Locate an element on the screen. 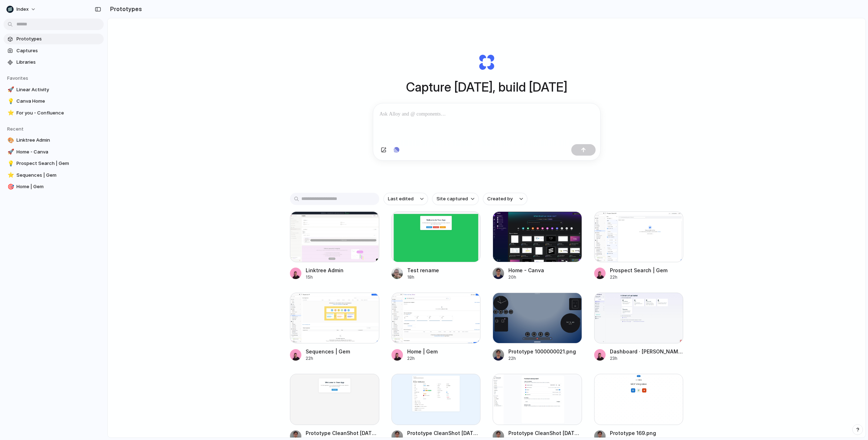 Image resolution: width=868 pixels, height=440 pixels. span: Linear Activity is located at coordinates (59, 90).